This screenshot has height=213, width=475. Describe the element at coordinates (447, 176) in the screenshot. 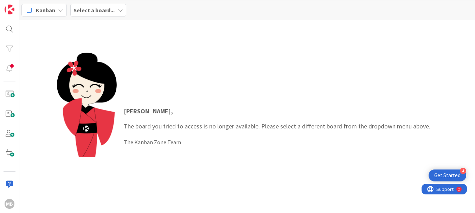

I see `div: Get Started` at that location.